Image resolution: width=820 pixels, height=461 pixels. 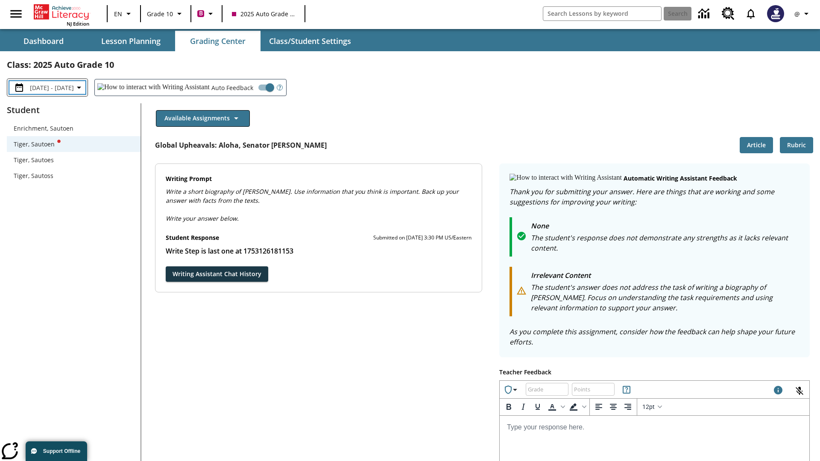 I want to click on a: Resource Center, Will open in new tab, so click(x=728, y=14).